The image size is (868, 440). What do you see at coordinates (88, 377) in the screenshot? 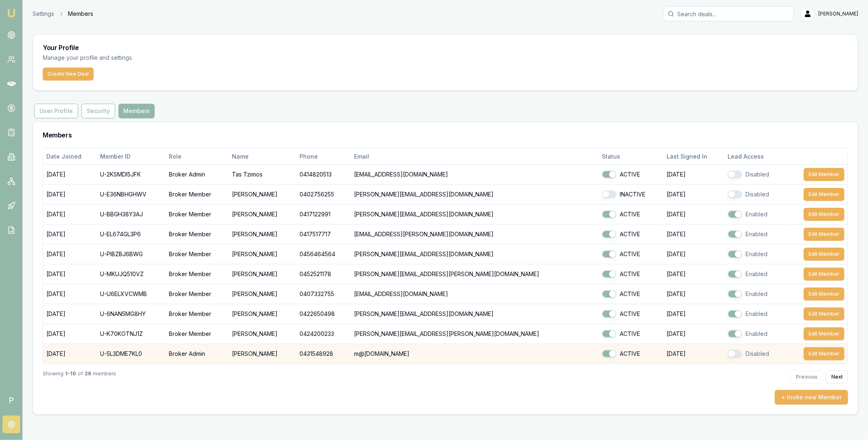
I see `strong: 26` at bounding box center [88, 377].